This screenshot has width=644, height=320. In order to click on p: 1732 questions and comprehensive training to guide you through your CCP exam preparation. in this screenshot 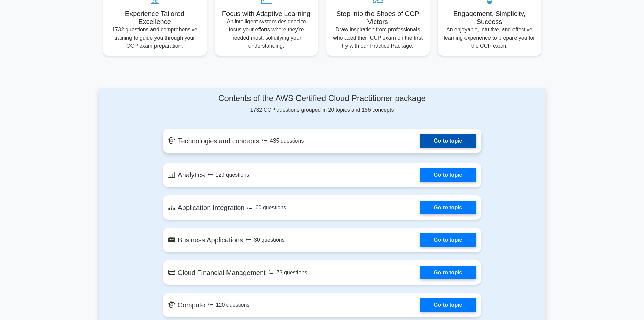, I will do `click(155, 38)`.